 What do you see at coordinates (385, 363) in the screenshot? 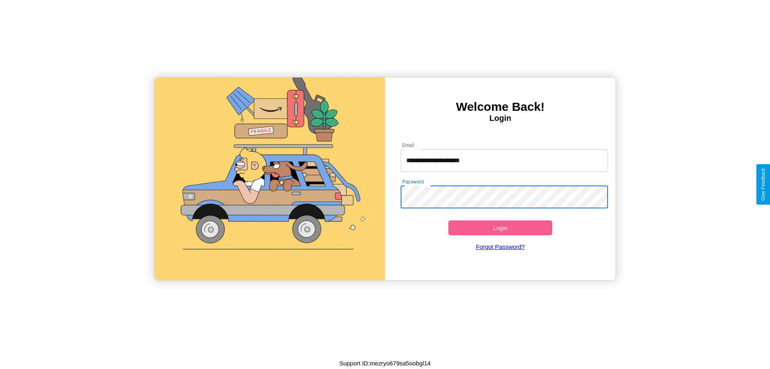
I see `p: Support ID: mezryo679sa5oobgl14` at bounding box center [385, 363].